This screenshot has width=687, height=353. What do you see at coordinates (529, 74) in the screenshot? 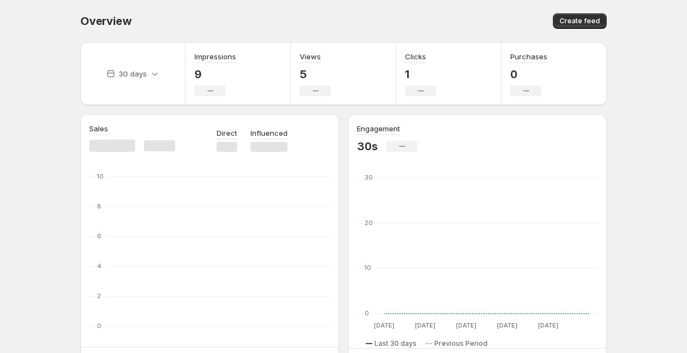
I see `p: 0` at bounding box center [529, 74].